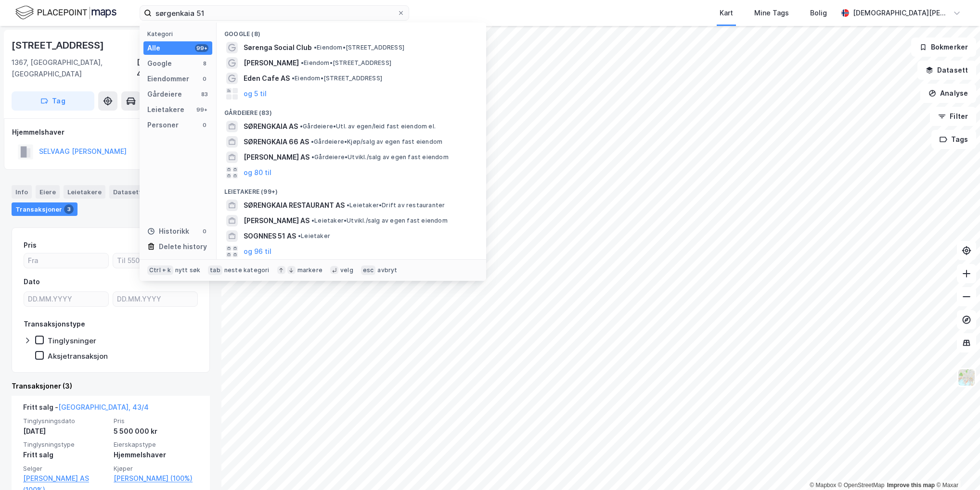 This screenshot has height=490, width=980. What do you see at coordinates (387, 270) in the screenshot?
I see `div: avbryt` at bounding box center [387, 270].